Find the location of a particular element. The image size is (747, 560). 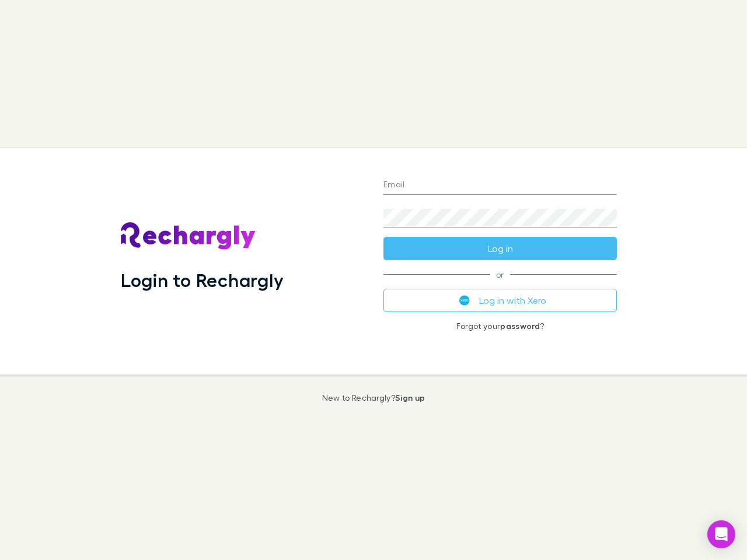

p: New to Rechargly? is located at coordinates (374, 398).